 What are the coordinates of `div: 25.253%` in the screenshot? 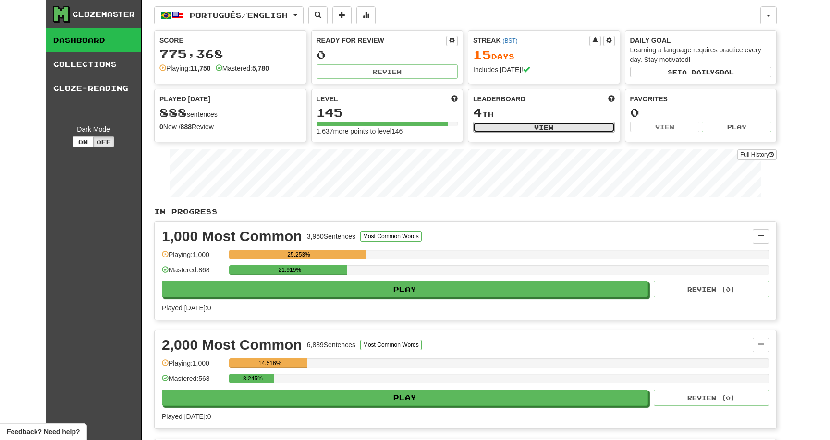 It's located at (299, 255).